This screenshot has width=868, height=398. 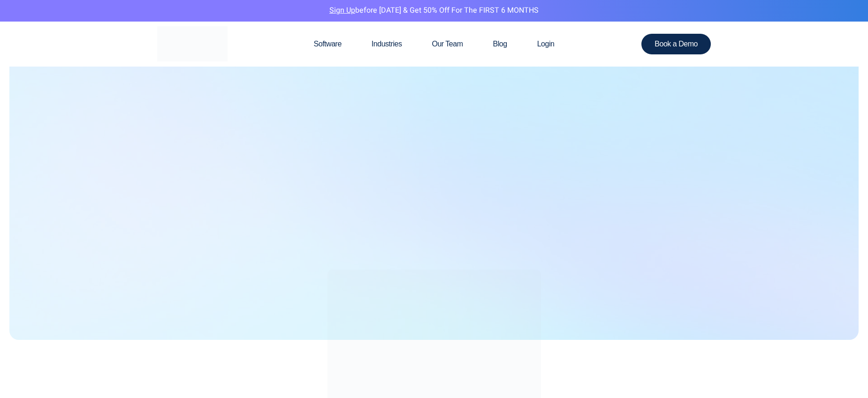 I want to click on a: Software, so click(x=328, y=44).